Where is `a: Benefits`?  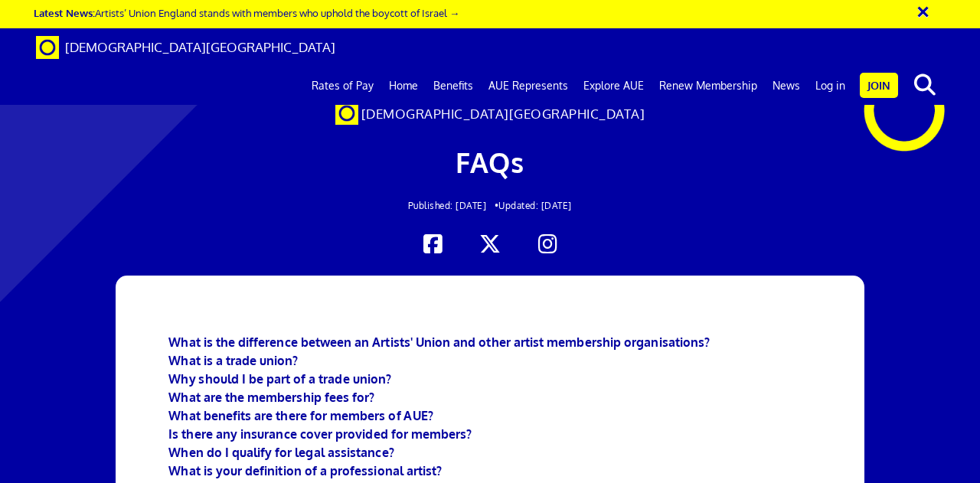 a: Benefits is located at coordinates (453, 86).